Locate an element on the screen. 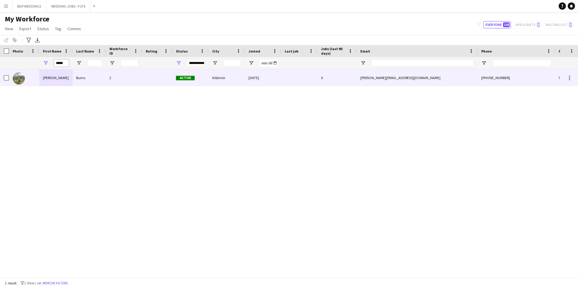 This screenshot has height=288, width=578. input: Last Name Filter Input is located at coordinates (95, 63).